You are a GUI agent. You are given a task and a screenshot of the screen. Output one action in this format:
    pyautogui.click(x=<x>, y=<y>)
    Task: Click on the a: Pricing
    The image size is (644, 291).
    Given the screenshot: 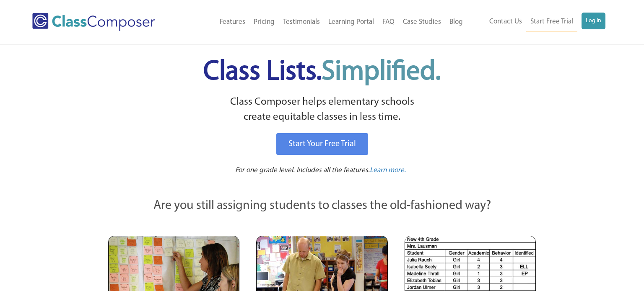 What is the action you would take?
    pyautogui.click(x=264, y=22)
    